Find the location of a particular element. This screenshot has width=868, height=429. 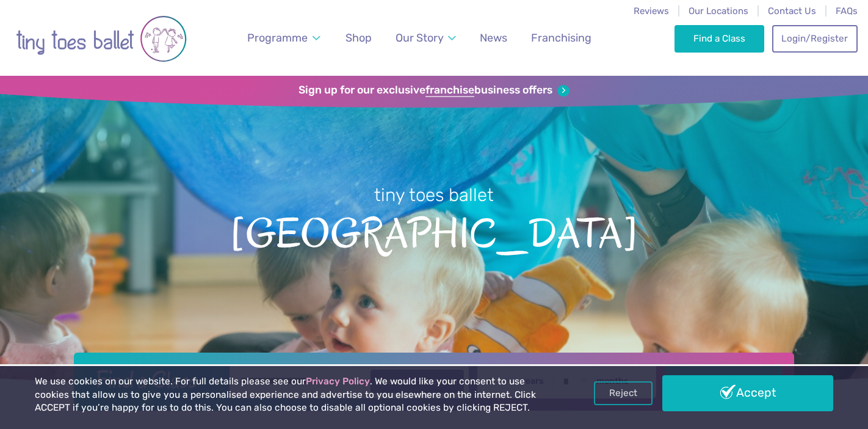

a: Login/Register is located at coordinates (815, 39).